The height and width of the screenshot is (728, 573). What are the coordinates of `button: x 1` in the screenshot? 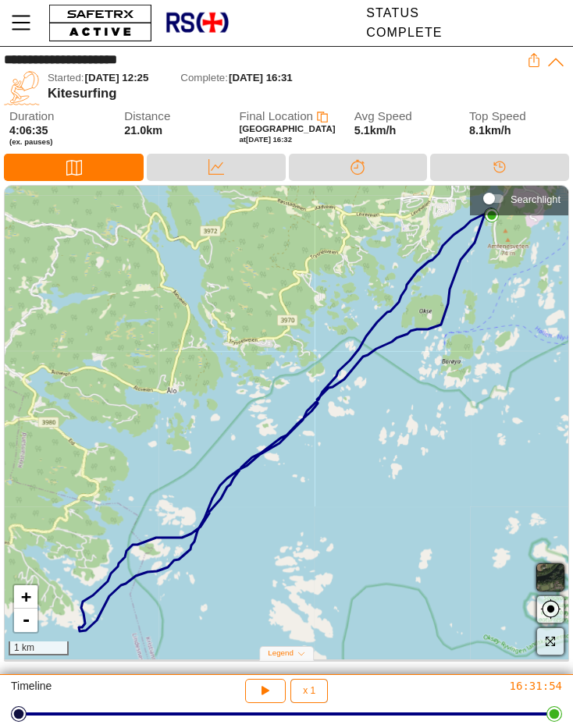 It's located at (309, 690).